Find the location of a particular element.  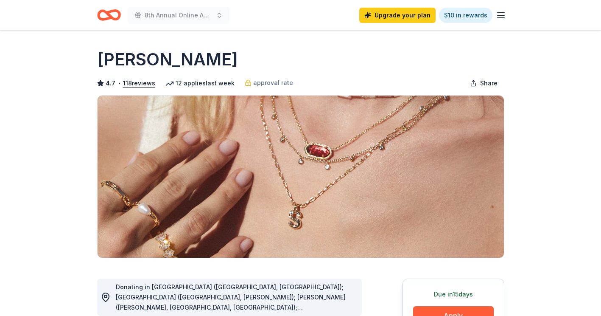

span: 8th Annual Online Auction is located at coordinates (179, 15).